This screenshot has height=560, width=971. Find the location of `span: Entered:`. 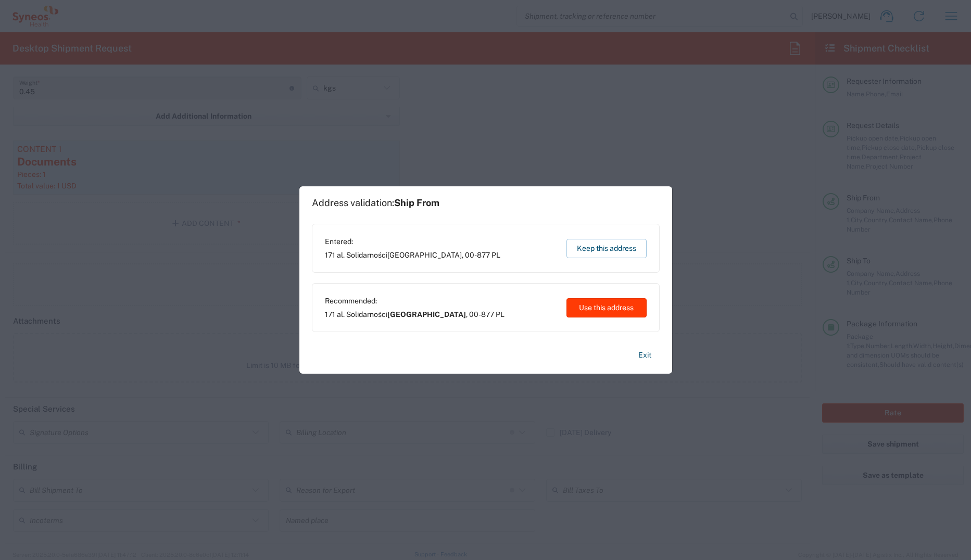

span: Entered: is located at coordinates (413, 241).